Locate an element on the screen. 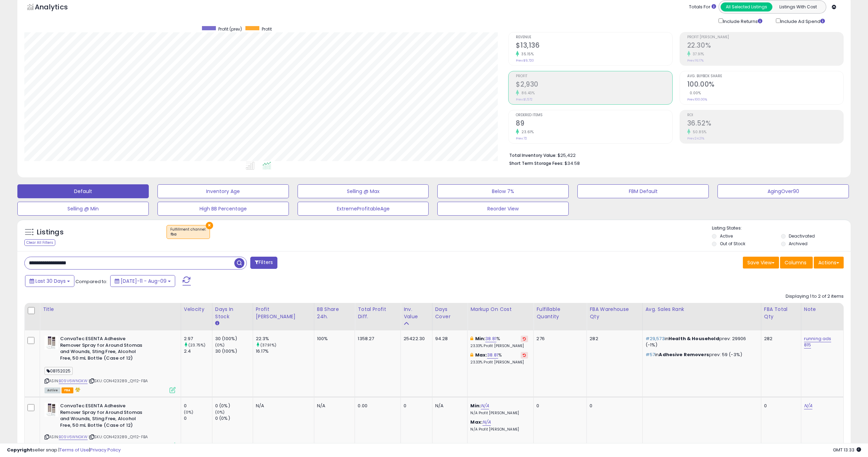  span: $34.58 is located at coordinates (572, 163).